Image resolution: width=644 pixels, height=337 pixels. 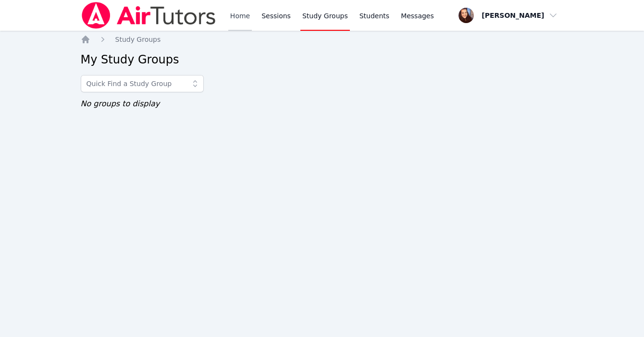 What do you see at coordinates (142, 83) in the screenshot?
I see `input: Quick Find a Study Group` at bounding box center [142, 83].